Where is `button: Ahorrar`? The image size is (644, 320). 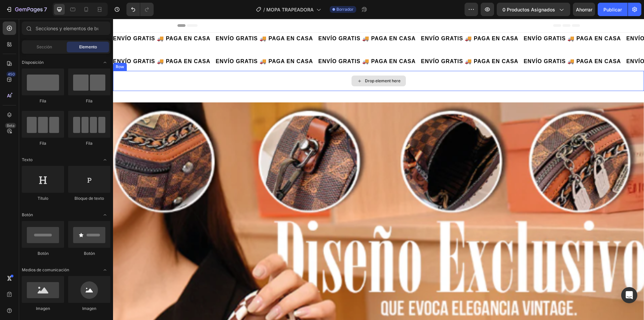 button: Ahorrar is located at coordinates (584, 9).